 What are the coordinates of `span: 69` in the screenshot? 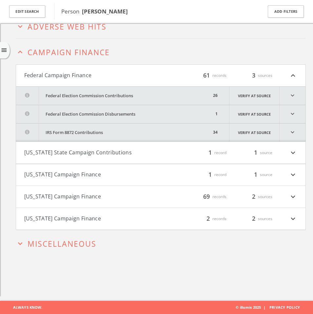 It's located at (207, 196).